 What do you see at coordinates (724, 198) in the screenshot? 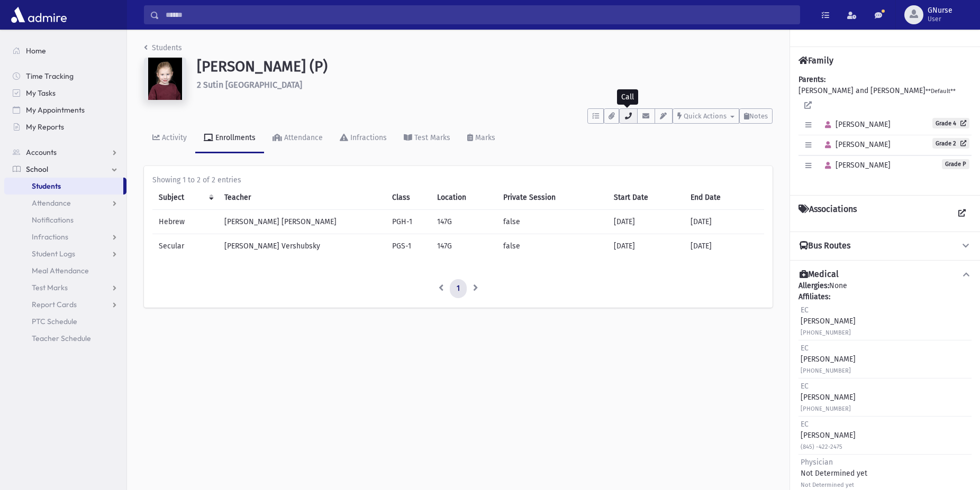
I see `th: End Date` at bounding box center [724, 198].